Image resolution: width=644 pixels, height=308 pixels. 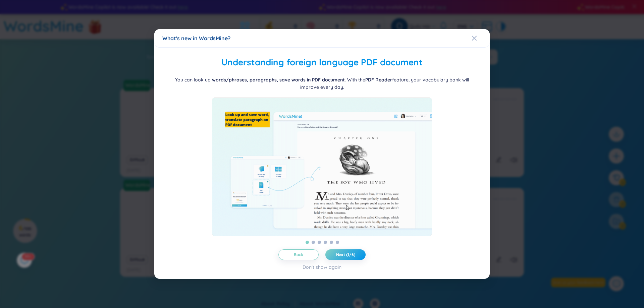 What do you see at coordinates (322, 38) in the screenshot?
I see `div: What's new in WordsMine?` at bounding box center [322, 38].